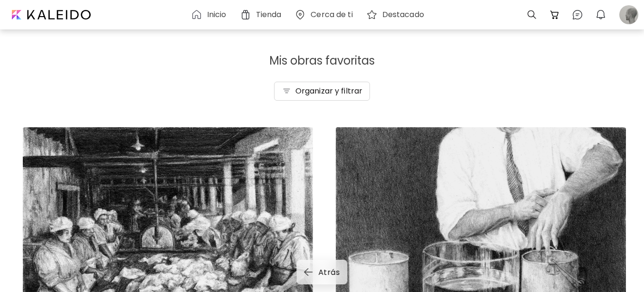  Describe the element at coordinates (601, 15) in the screenshot. I see `img: bellIcon` at that location.